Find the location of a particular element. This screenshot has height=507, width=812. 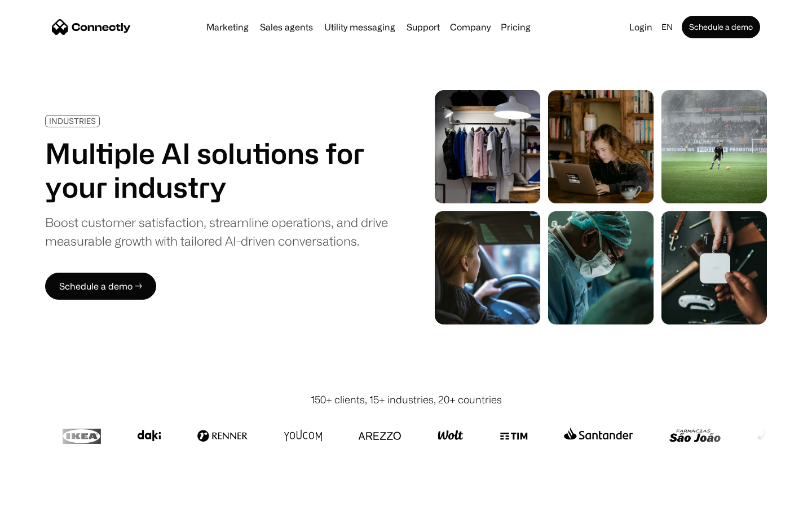

a: home is located at coordinates (91, 27).